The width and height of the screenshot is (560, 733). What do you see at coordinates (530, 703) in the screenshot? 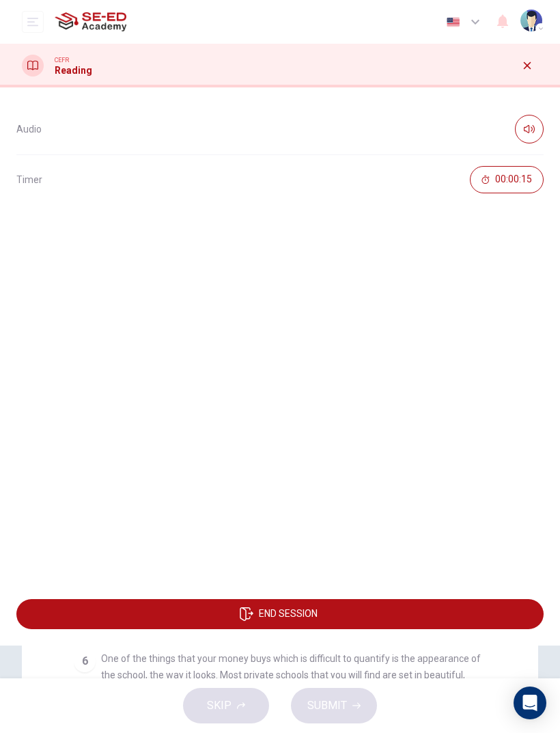
I see `div: Open Intercom Messenger` at bounding box center [530, 703].